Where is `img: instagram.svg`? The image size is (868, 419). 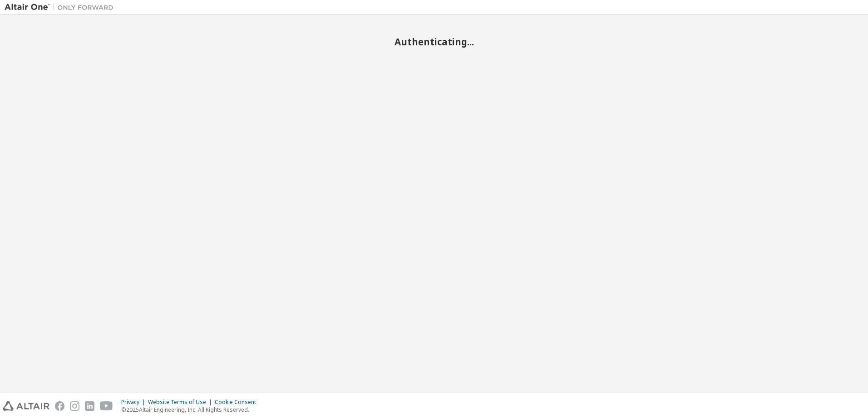
img: instagram.svg is located at coordinates (75, 406).